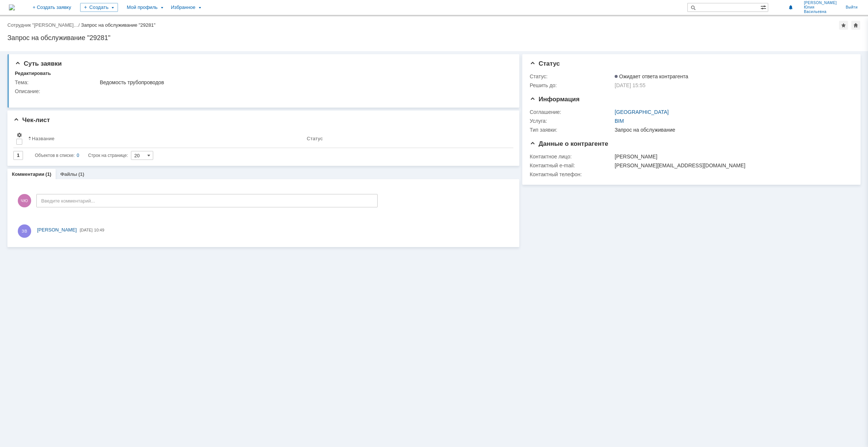 The height and width of the screenshot is (447, 868). Describe the element at coordinates (571, 174) in the screenshot. I see `div: Контактный телефон:` at that location.